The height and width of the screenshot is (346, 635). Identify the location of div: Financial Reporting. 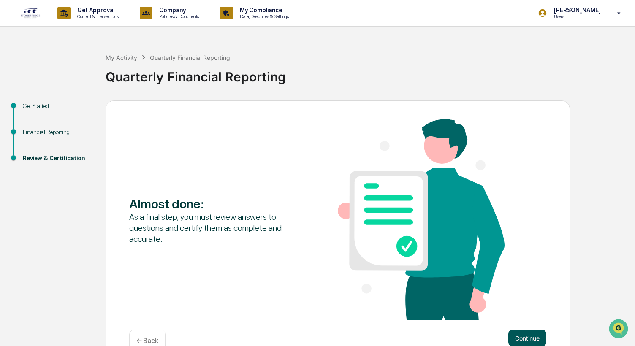
(57, 132).